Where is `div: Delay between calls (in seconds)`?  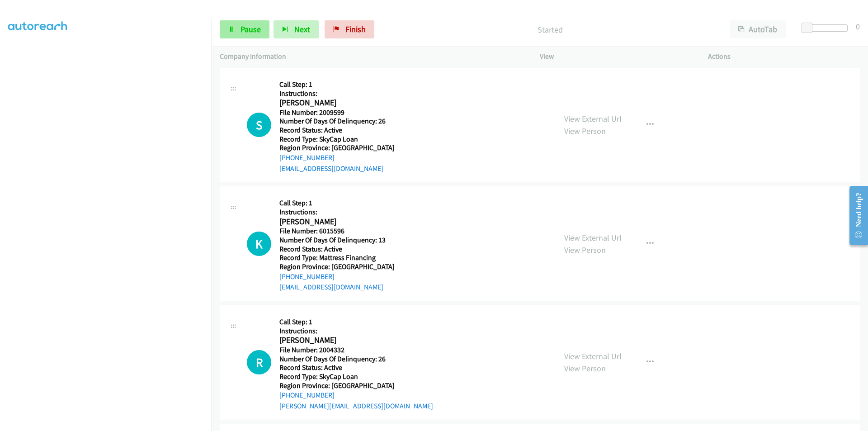 div: Delay between calls (in seconds) is located at coordinates (827, 28).